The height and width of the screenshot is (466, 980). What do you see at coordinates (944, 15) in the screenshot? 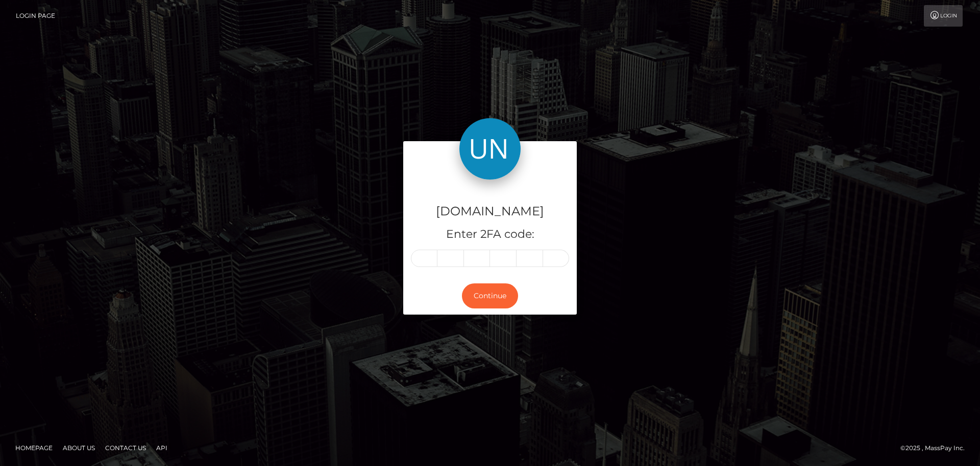
I see `a: Login` at bounding box center [944, 15].